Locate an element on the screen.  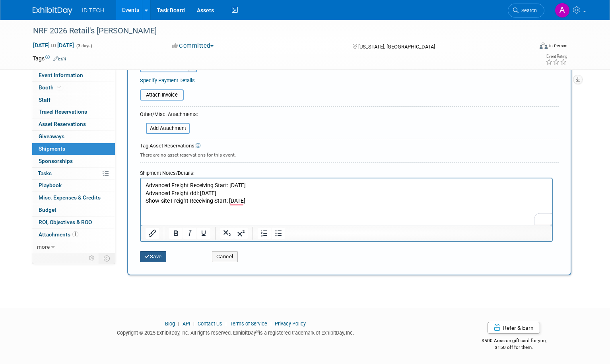
a: Asset Reservations is located at coordinates (73, 124).